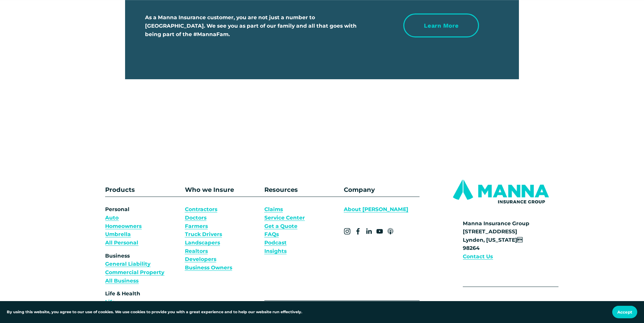 The image size is (644, 323). What do you see at coordinates (142, 227) in the screenshot?
I see `p: Personal` at bounding box center [142, 227].